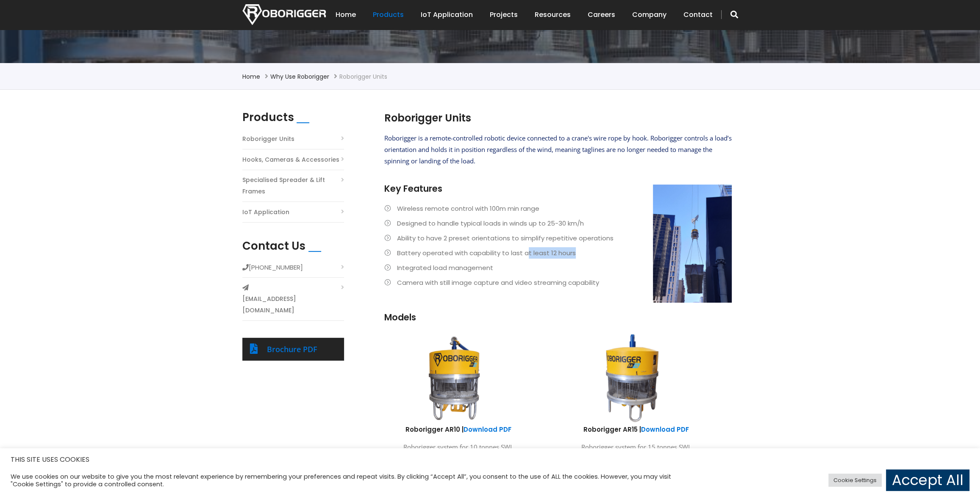 This screenshot has width=980, height=499. Describe the element at coordinates (601, 15) in the screenshot. I see `a: Careers` at that location.